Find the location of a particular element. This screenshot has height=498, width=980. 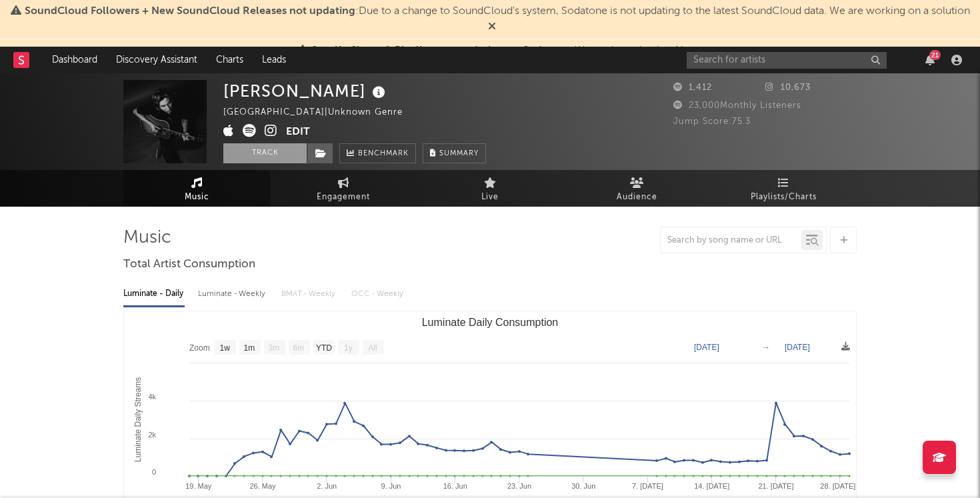

a: Audience is located at coordinates (637, 188).